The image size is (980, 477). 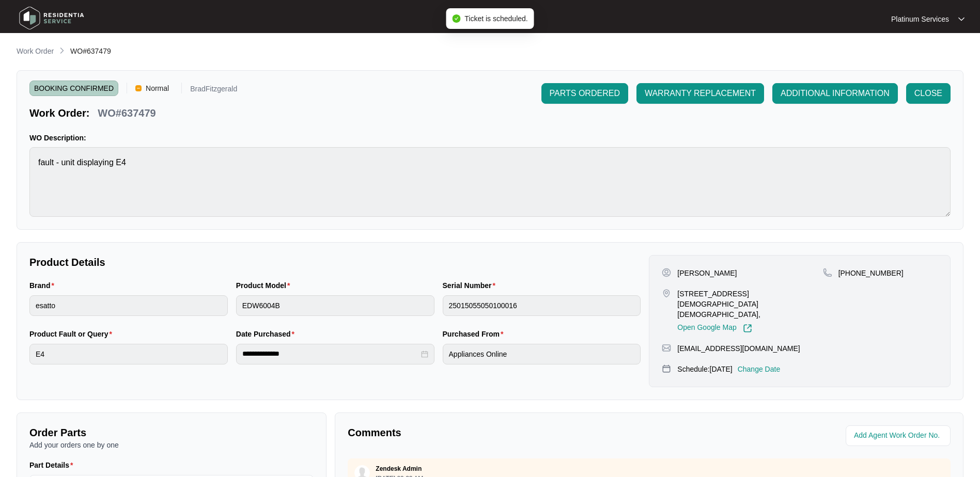 What do you see at coordinates (128, 306) in the screenshot?
I see `input: Brand` at bounding box center [128, 306].